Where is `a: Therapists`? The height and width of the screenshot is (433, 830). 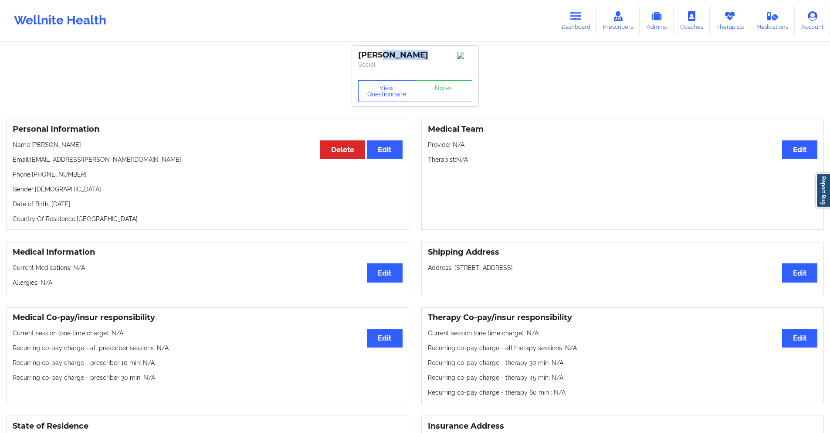 a: Therapists is located at coordinates (730, 20).